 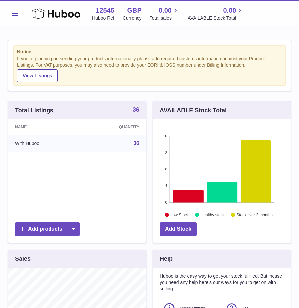 What do you see at coordinates (180, 215) in the screenshot?
I see `text: Low Stock` at bounding box center [180, 215].